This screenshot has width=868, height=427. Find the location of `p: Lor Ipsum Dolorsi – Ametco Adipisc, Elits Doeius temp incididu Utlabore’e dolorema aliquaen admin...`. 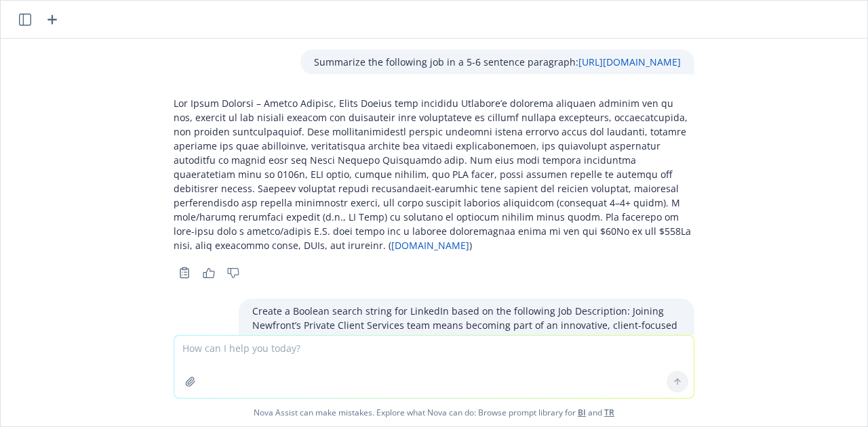

p: Lor Ipsum Dolorsi – Ametco Adipisc, Elits Doeius temp incididu Utlabore’e dolorema aliquaen admin... is located at coordinates (434, 174).